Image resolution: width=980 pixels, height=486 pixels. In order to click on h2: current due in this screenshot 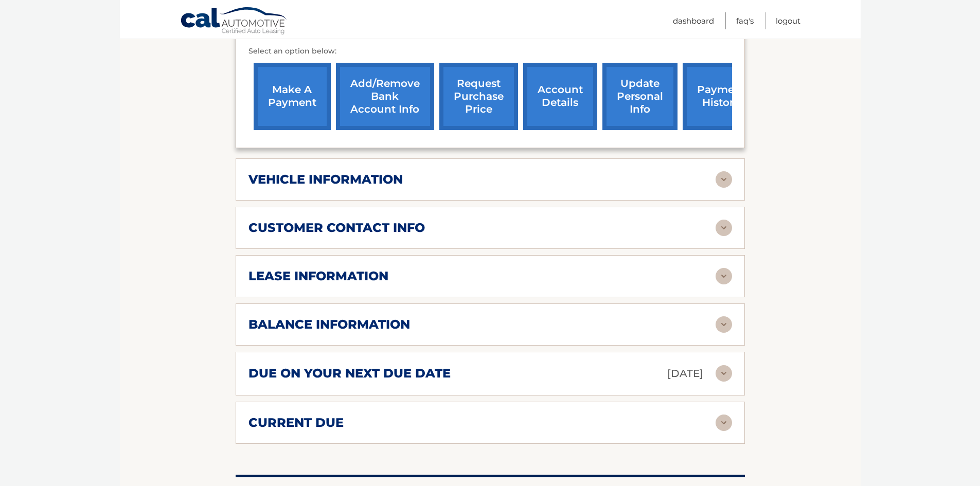, I will do `click(295, 422)`.